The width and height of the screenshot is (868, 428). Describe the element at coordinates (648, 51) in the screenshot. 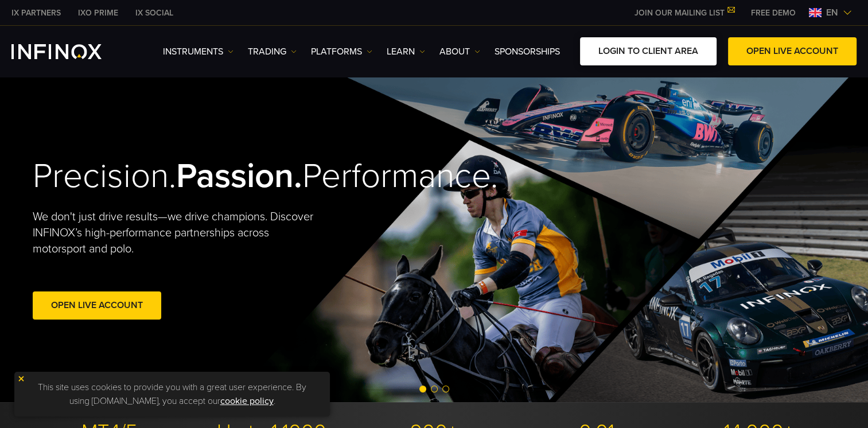

I see `a: LOGIN TO CLIENT AREA` at that location.